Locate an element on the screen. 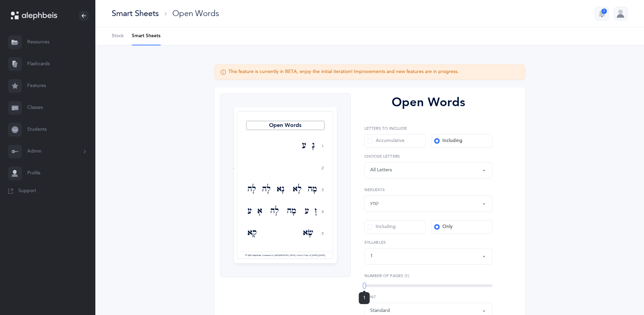 The width and height of the screenshot is (644, 315). label: Font is located at coordinates (429, 297).